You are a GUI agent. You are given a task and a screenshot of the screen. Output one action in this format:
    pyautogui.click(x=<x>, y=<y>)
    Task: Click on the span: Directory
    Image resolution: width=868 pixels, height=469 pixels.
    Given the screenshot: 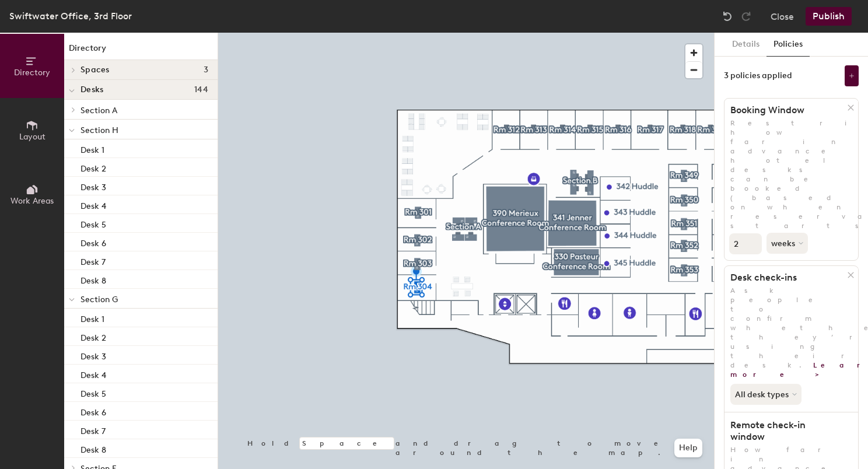 What is the action you would take?
    pyautogui.click(x=32, y=72)
    